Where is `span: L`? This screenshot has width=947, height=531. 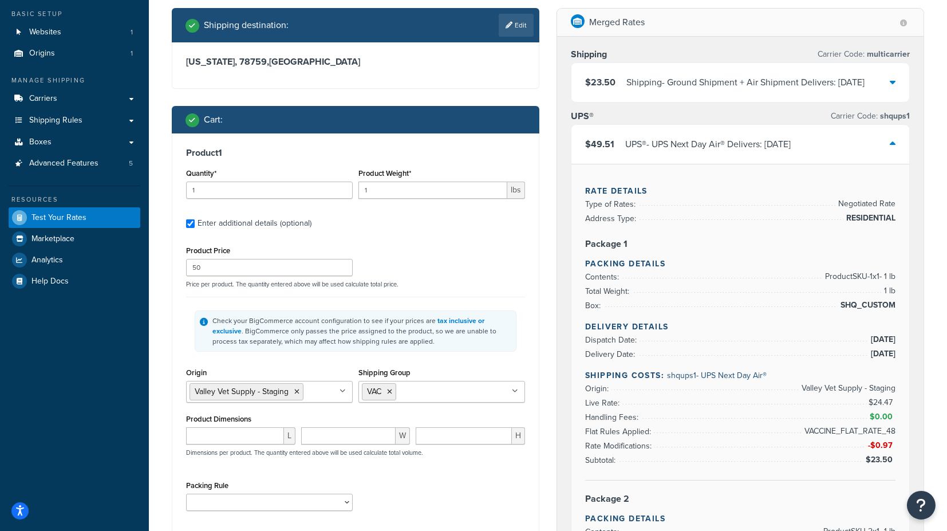
span: L is located at coordinates (290, 436).